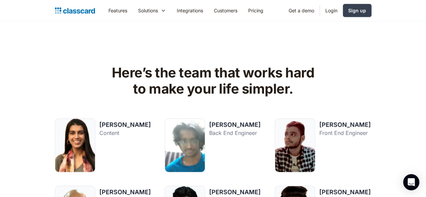 The width and height of the screenshot is (426, 197). What do you see at coordinates (75, 11) in the screenshot?
I see `a: home` at bounding box center [75, 11].